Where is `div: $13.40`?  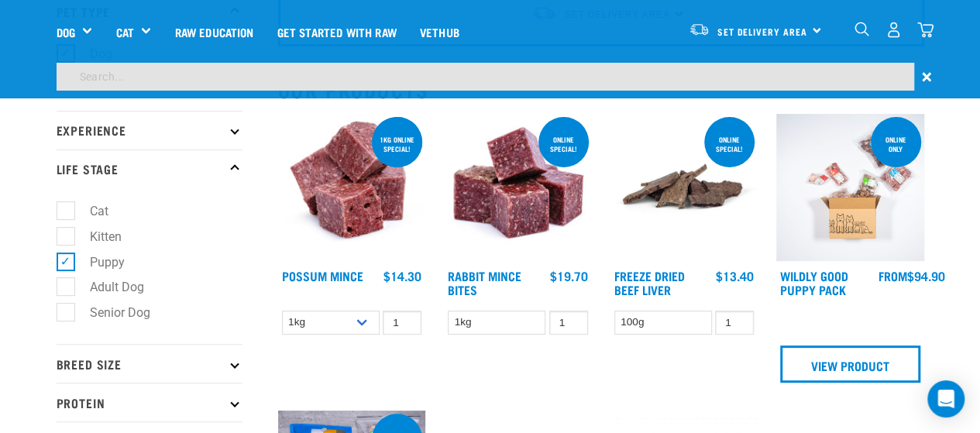
div: $13.40 is located at coordinates (735, 276).